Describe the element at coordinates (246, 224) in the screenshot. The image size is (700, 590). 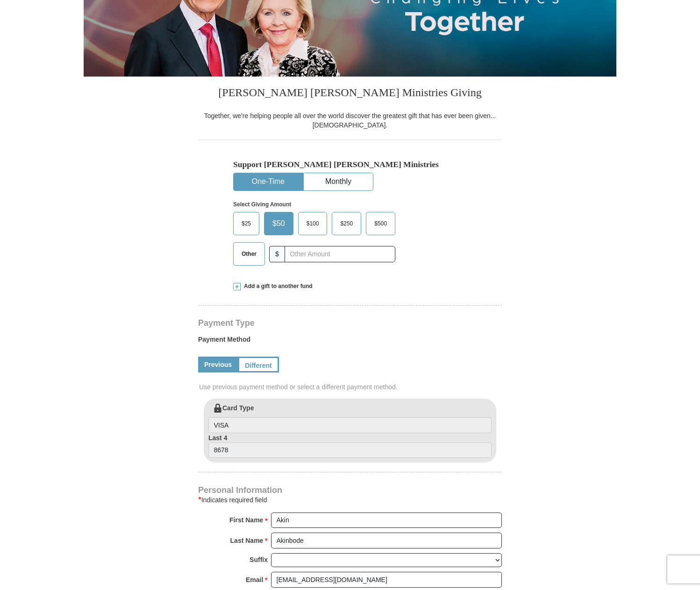
I see `span: $25` at that location.